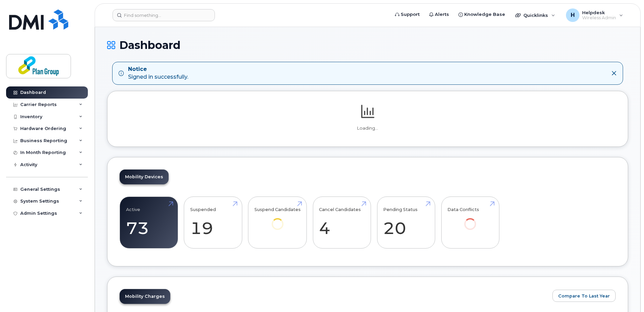 This screenshot has width=644, height=312. What do you see at coordinates (158, 69) in the screenshot?
I see `strong: Notice` at bounding box center [158, 69].